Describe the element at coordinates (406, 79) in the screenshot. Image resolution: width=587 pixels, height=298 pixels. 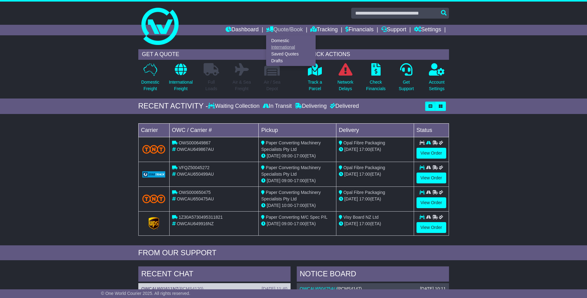
I see `a: GetSupport` at that location.